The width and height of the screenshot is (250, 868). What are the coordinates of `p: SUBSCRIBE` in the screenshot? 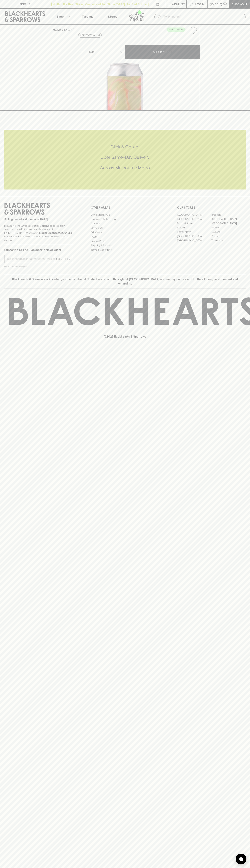 It's located at (64, 259).